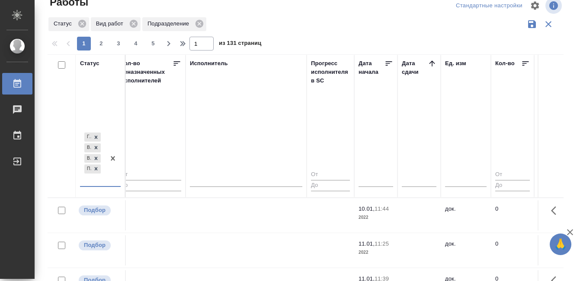 The width and height of the screenshot is (580, 281). Describe the element at coordinates (153, 44) in the screenshot. I see `span: 5` at that location.